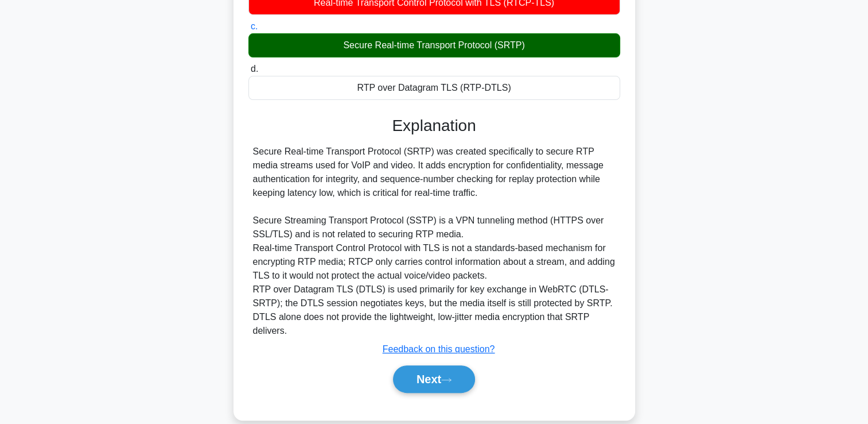 The width and height of the screenshot is (868, 424). I want to click on div: Secure Real-time Transport Protocol (SRTP), so click(435, 45).